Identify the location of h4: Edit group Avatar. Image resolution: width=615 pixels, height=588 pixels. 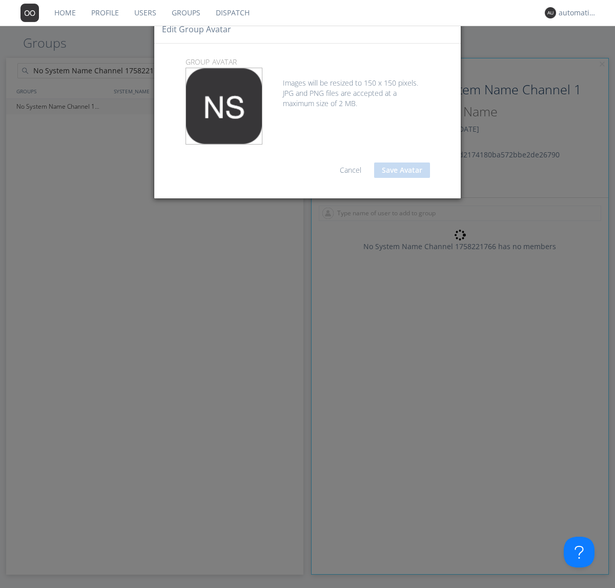
(196, 29).